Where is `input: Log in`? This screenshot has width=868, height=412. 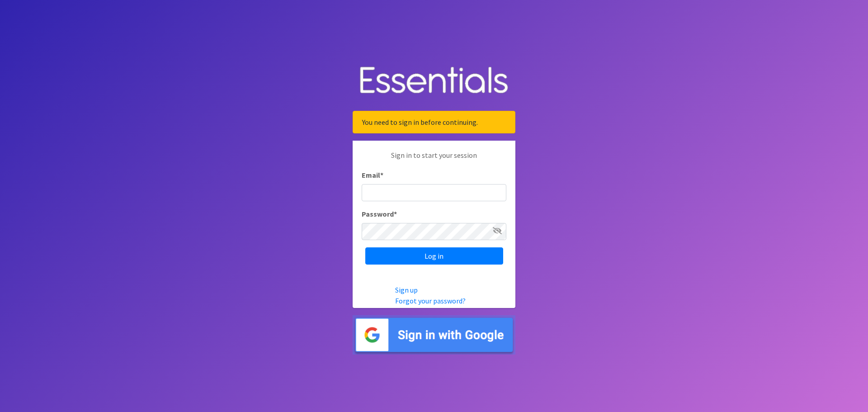 input: Log in is located at coordinates (434, 256).